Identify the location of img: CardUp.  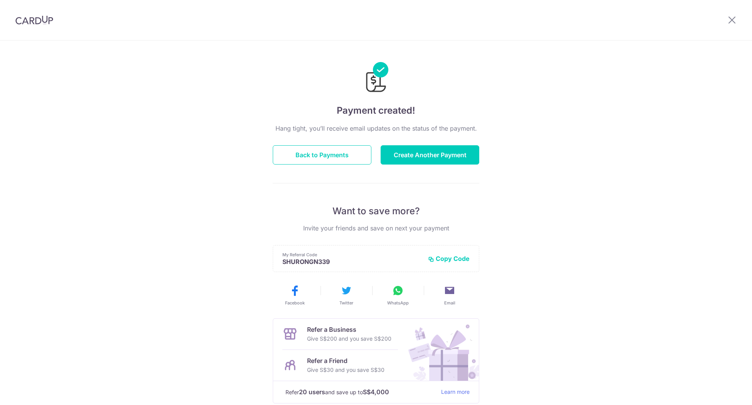
(34, 20).